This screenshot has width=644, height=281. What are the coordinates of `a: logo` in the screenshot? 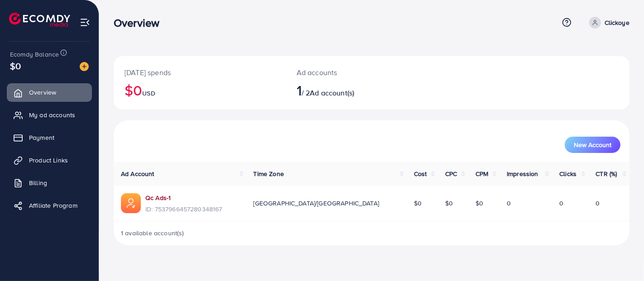 It's located at (40, 19).